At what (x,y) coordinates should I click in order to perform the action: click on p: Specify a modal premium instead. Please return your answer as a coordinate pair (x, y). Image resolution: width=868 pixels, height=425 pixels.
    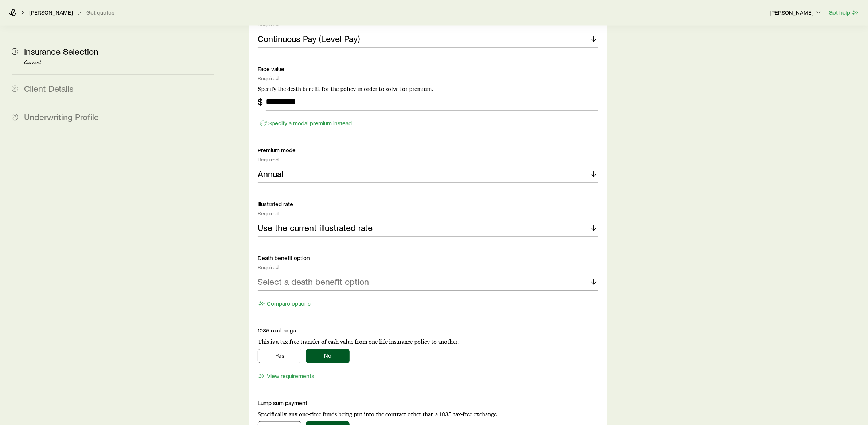
    Looking at the image, I should click on (310, 124).